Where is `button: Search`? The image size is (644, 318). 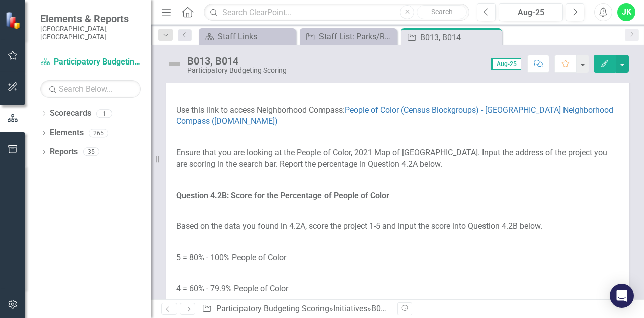 button: Search is located at coordinates (442, 12).